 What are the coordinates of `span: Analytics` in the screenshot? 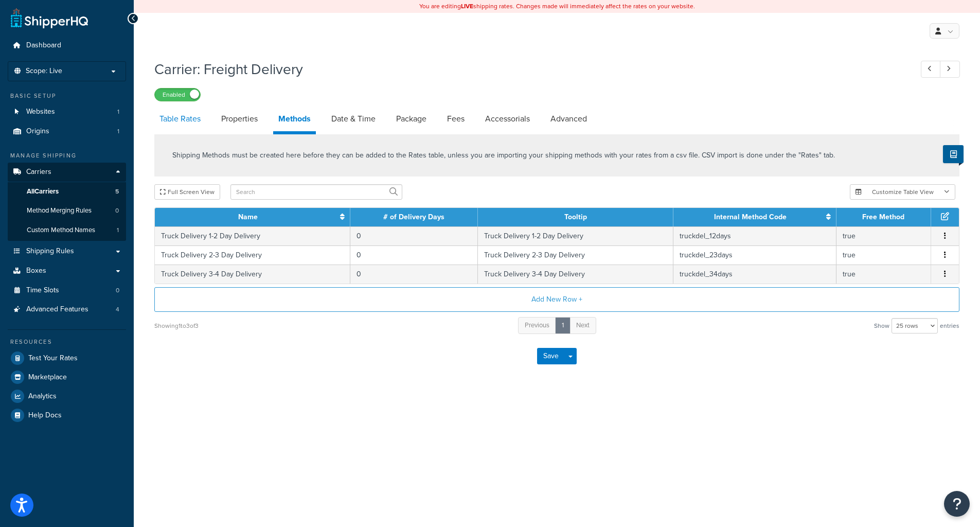 It's located at (42, 396).